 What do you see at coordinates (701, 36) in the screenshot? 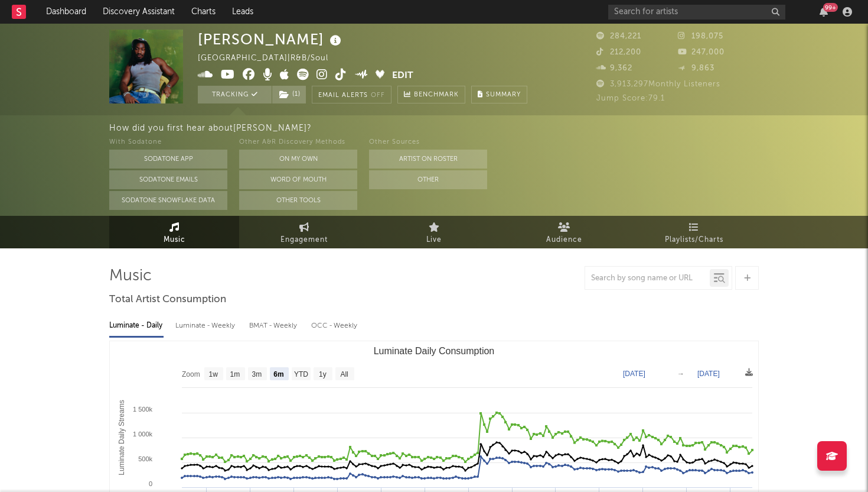
I see `span: 198,075` at bounding box center [701, 36].